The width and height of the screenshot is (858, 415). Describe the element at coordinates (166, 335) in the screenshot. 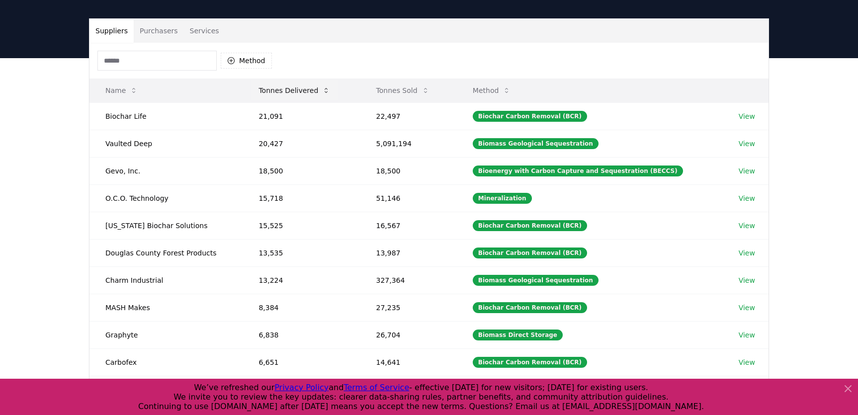

I see `td: Graphyte` at that location.